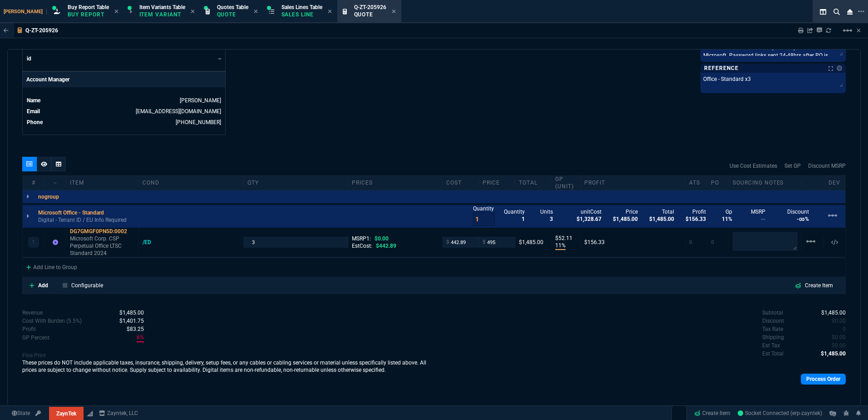  What do you see at coordinates (36, 48) in the screenshot?
I see `span: Number` at bounding box center [36, 48].